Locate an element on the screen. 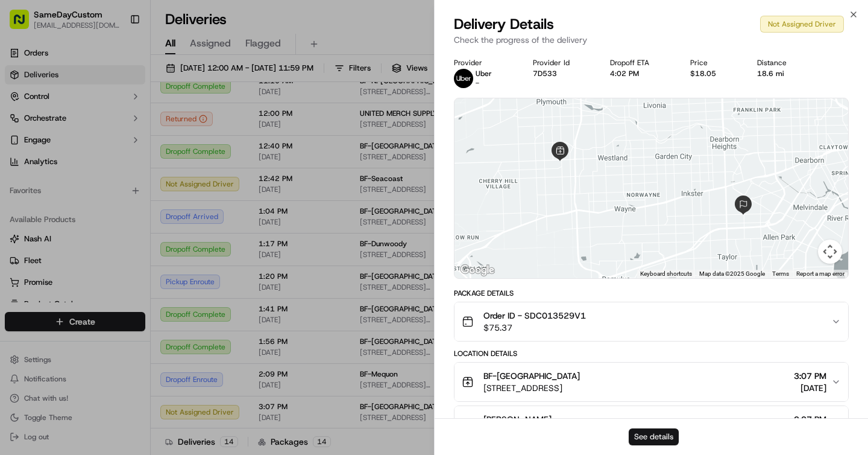 This screenshot has height=455, width=868. div: Start new chat is located at coordinates (126, 121).